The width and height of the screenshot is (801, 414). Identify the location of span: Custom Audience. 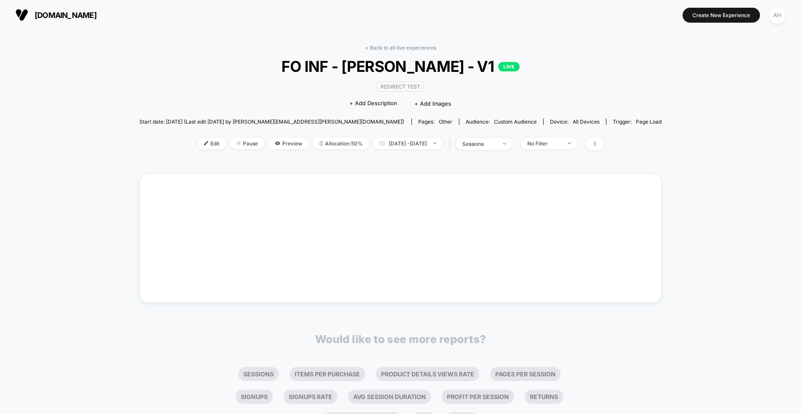
(515, 121).